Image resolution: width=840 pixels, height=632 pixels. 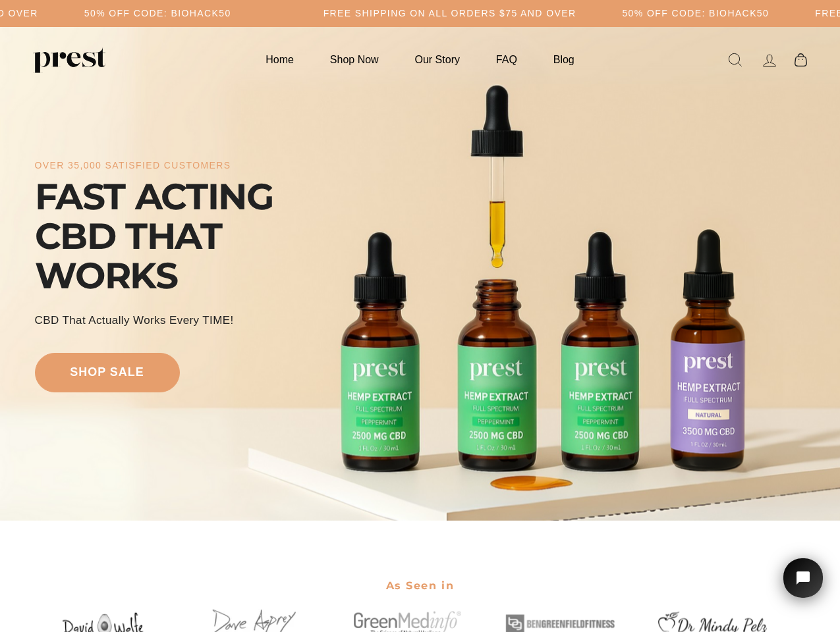 What do you see at coordinates (183, 236) in the screenshot?
I see `div: FAST ACTING CBD THAT WORKS` at bounding box center [183, 236].